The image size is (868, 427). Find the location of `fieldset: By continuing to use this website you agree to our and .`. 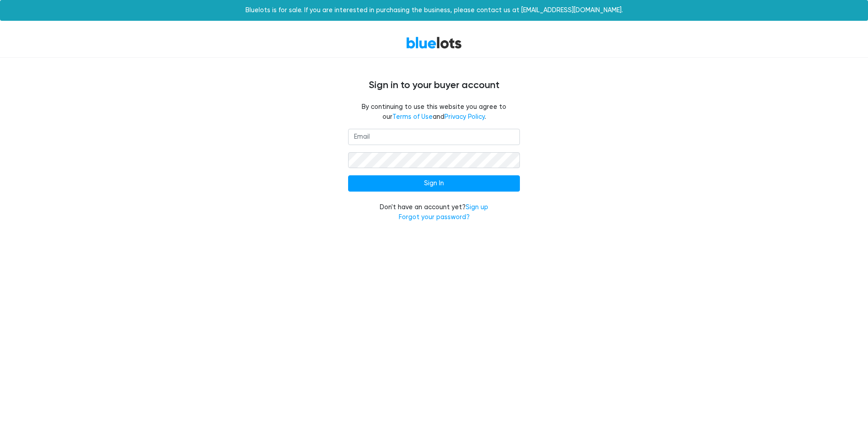

fieldset: By continuing to use this website you agree to our and . is located at coordinates (434, 112).